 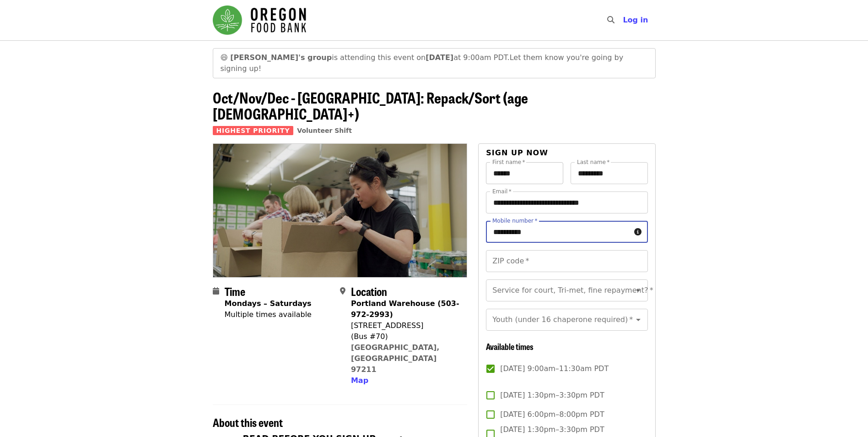 I want to click on a: Volunteer Shift, so click(x=324, y=131).